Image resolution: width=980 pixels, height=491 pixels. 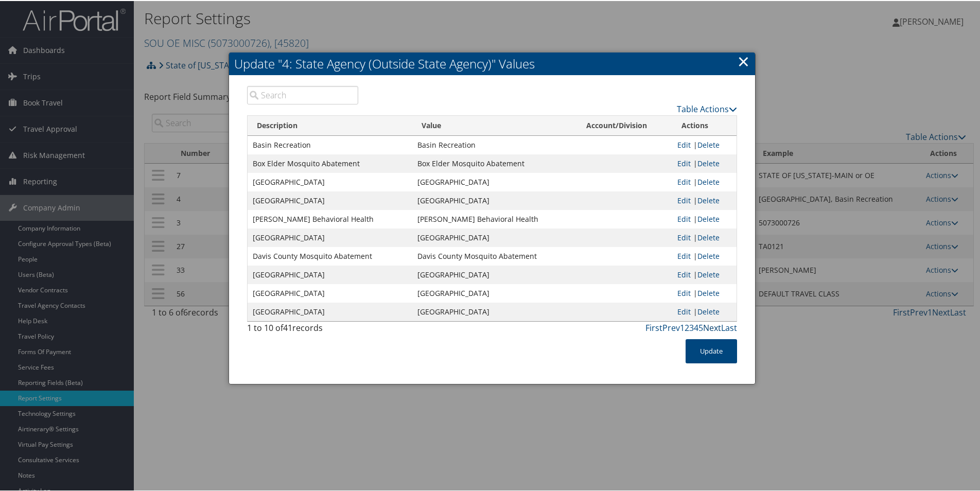 I want to click on h2: Update "4: State Agency (Outside State Agency)" Values, so click(x=492, y=63).